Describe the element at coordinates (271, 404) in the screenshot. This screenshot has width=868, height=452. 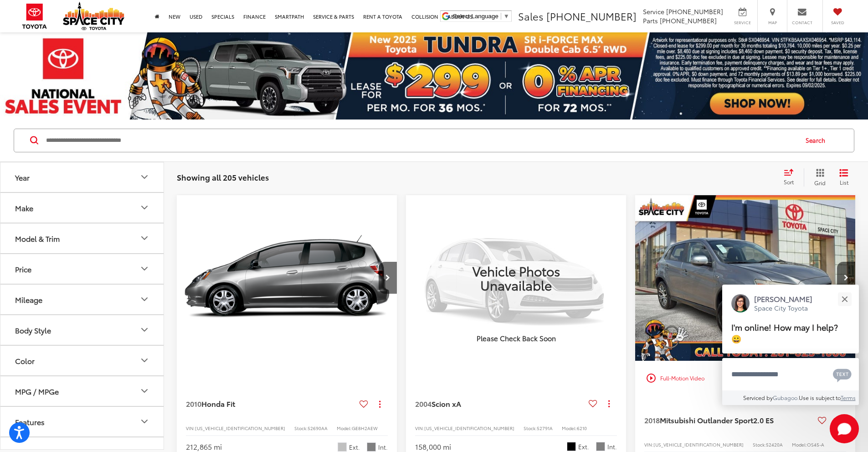
I see `a: 2010Honda Fit` at that location.